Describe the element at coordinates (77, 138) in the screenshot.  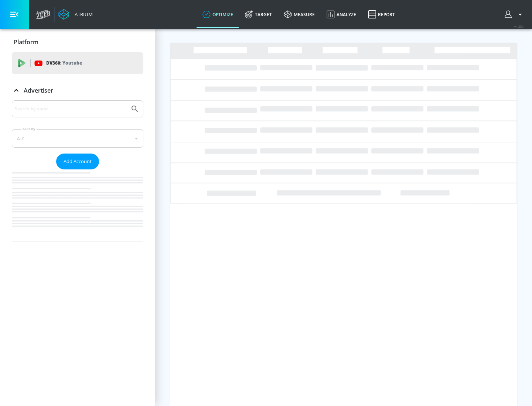
I see `div: A-Z` at that location.